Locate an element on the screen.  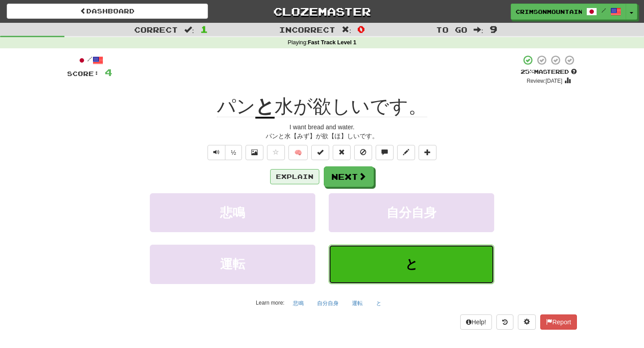
span: 水が欲しいです。 is located at coordinates (350, 107).